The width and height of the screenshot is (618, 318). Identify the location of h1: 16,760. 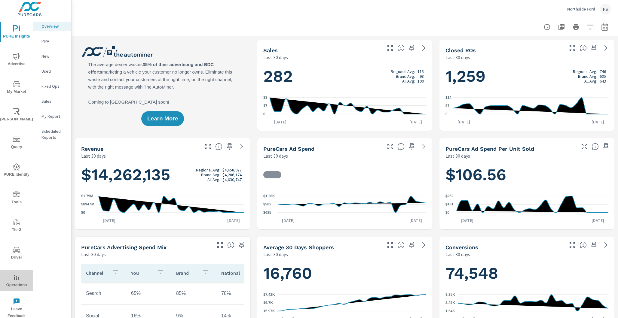
(345, 273).